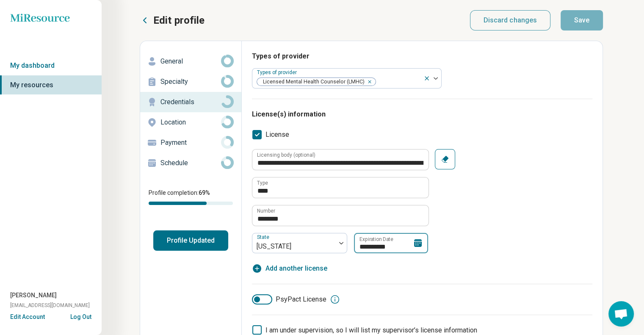 This screenshot has width=644, height=335. Describe the element at coordinates (190, 102) in the screenshot. I see `p: Credentials` at that location.